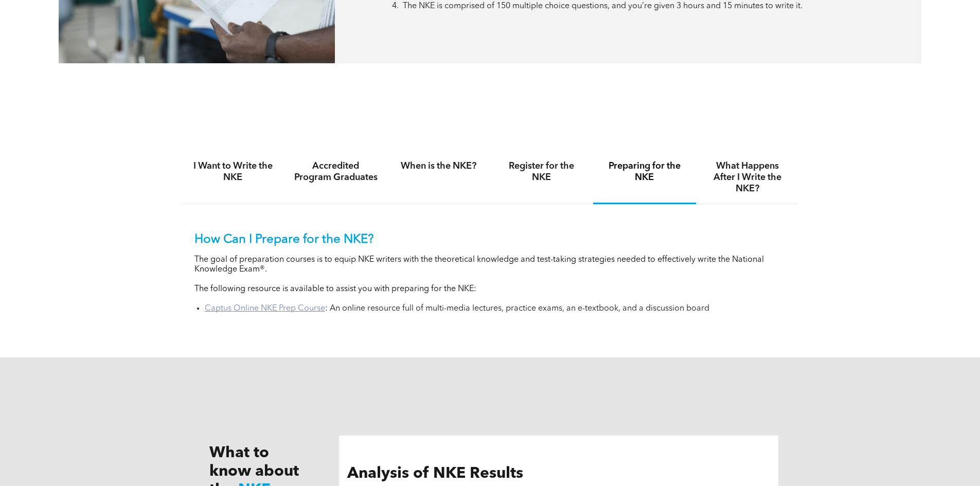  I want to click on p: The following resource is available to assist you with preparing for the NKE:, so click(490, 289).